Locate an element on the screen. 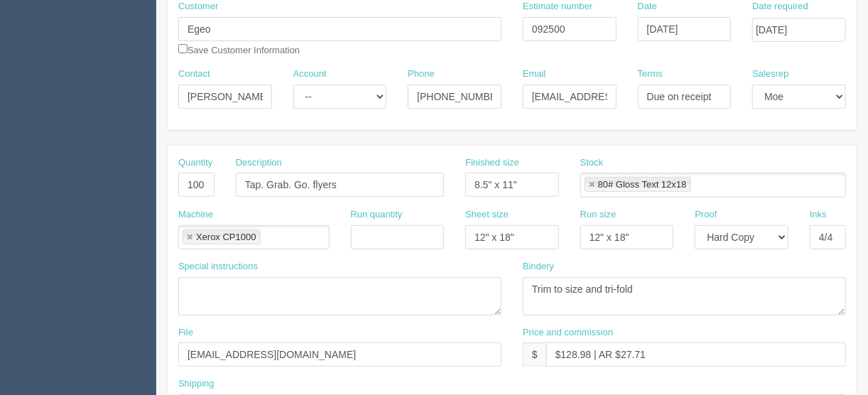 Image resolution: width=868 pixels, height=395 pixels. label: Sheet size is located at coordinates (487, 215).